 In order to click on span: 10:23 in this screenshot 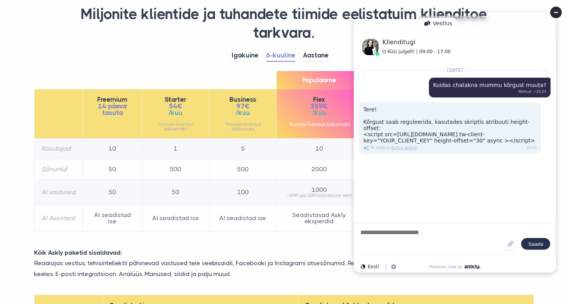, I will do `click(184, 142)`.